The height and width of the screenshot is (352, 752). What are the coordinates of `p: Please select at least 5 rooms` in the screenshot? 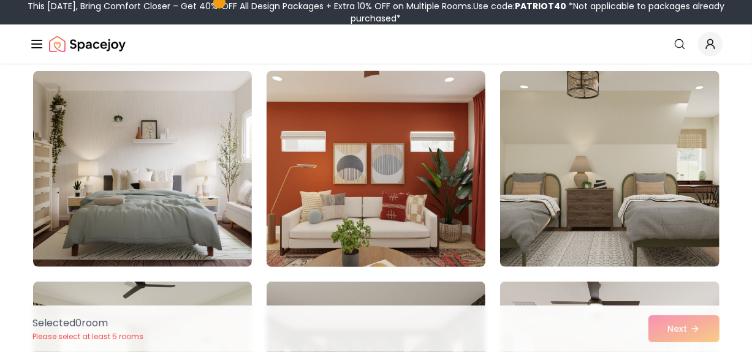 It's located at (88, 337).